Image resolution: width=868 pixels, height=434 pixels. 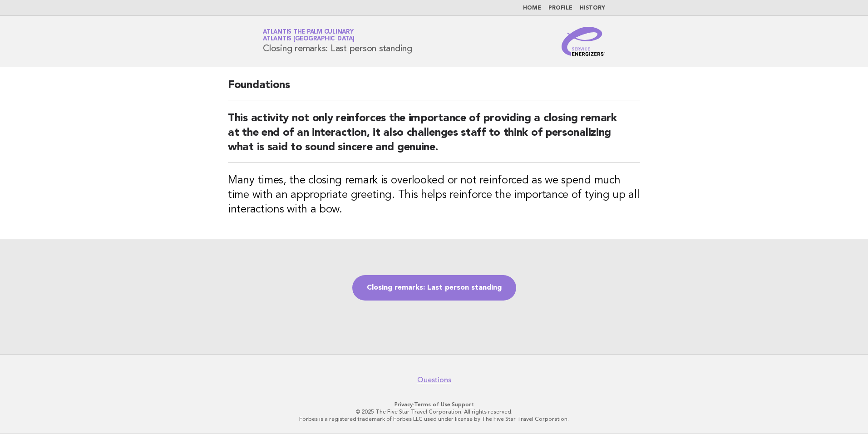 I want to click on a: History, so click(x=593, y=9).